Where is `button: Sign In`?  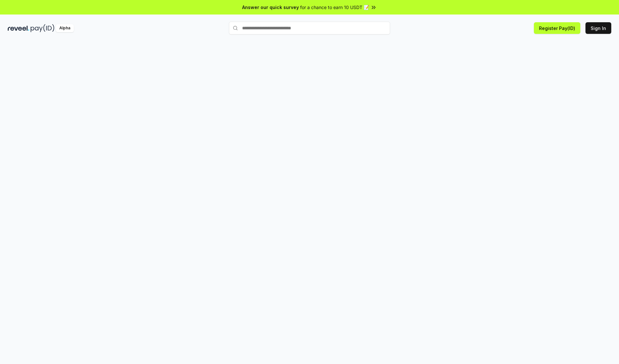 button: Sign In is located at coordinates (598, 28).